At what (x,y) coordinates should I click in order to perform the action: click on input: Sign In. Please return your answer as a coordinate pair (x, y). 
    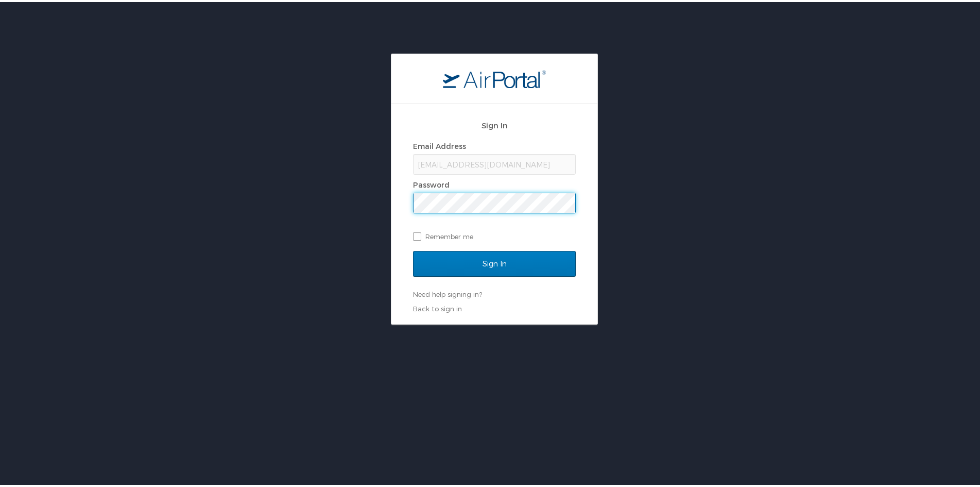
    Looking at the image, I should click on (494, 262).